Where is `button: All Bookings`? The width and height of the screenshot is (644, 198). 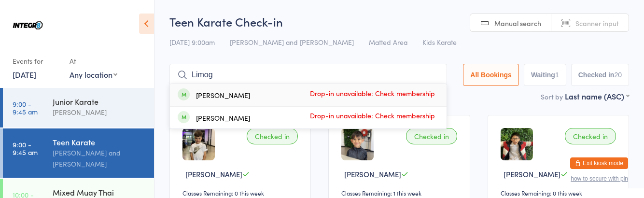
button: All Bookings is located at coordinates (491, 75).